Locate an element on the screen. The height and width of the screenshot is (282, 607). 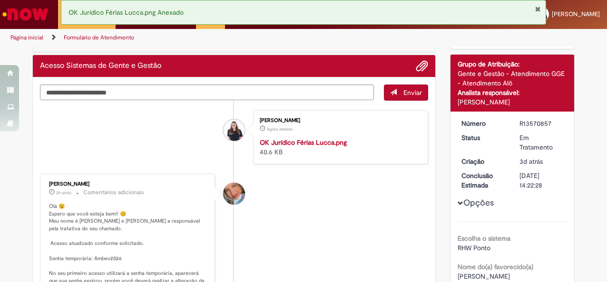
div: Analista responsável: is located at coordinates (512, 93).